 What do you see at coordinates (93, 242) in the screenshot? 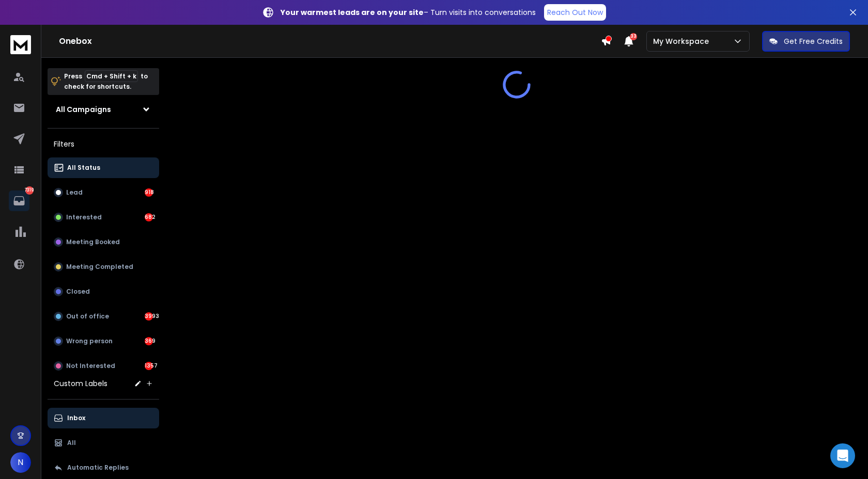
I see `p: Meeting Booked` at bounding box center [93, 242].